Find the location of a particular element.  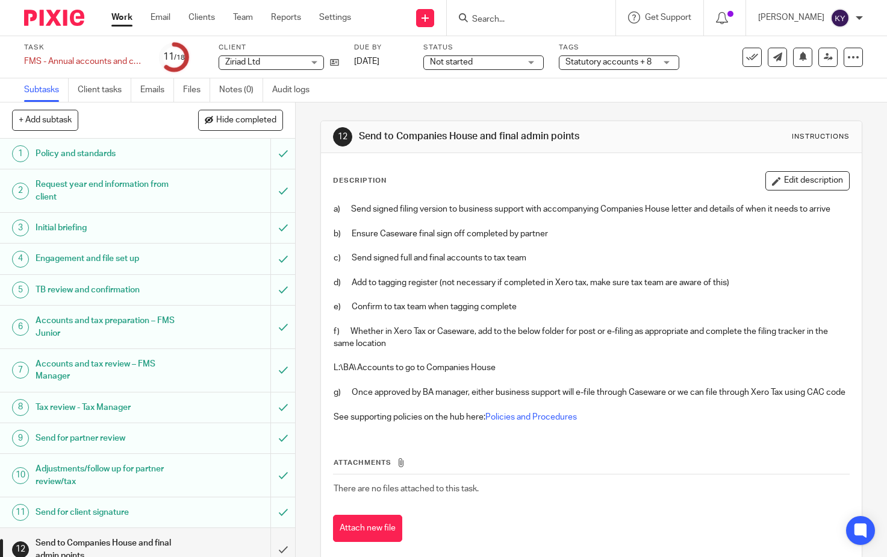

h1: TB review and confirmation is located at coordinates (110, 290).